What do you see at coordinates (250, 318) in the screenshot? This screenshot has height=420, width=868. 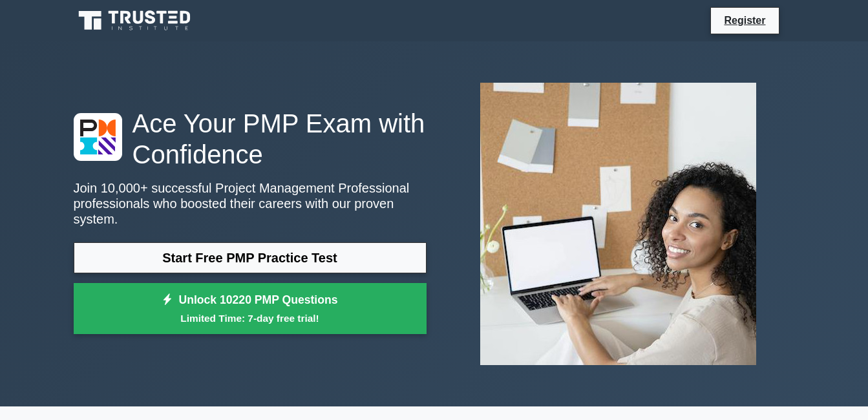 I see `small: Limited Time: 7-day free trial!` at bounding box center [250, 318].